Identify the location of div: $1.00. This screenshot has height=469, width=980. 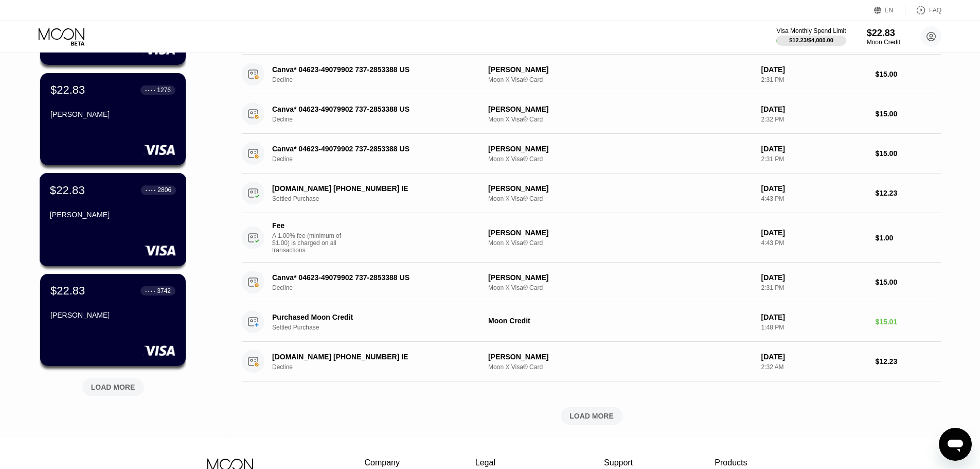
(908, 238).